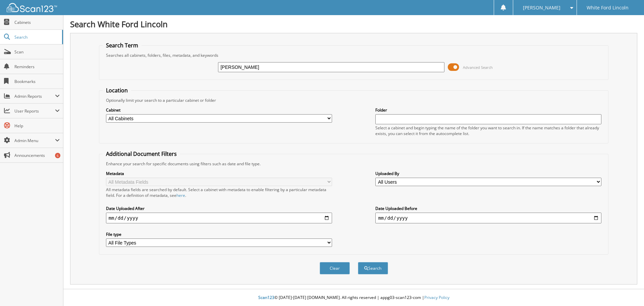  Describe the element at coordinates (37, 155) in the screenshot. I see `span: Announcements` at that location.